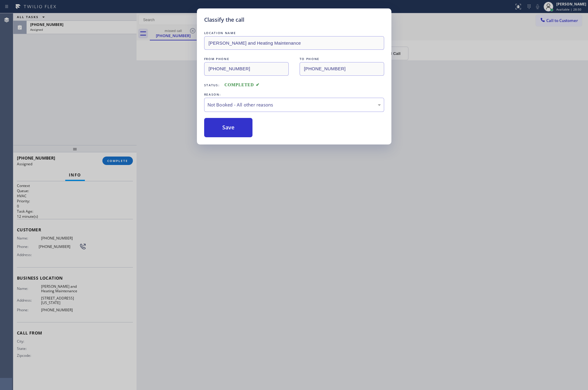 Image resolution: width=588 pixels, height=390 pixels. Describe the element at coordinates (294, 104) in the screenshot. I see `div: Not Booked - All other reasons` at that location.